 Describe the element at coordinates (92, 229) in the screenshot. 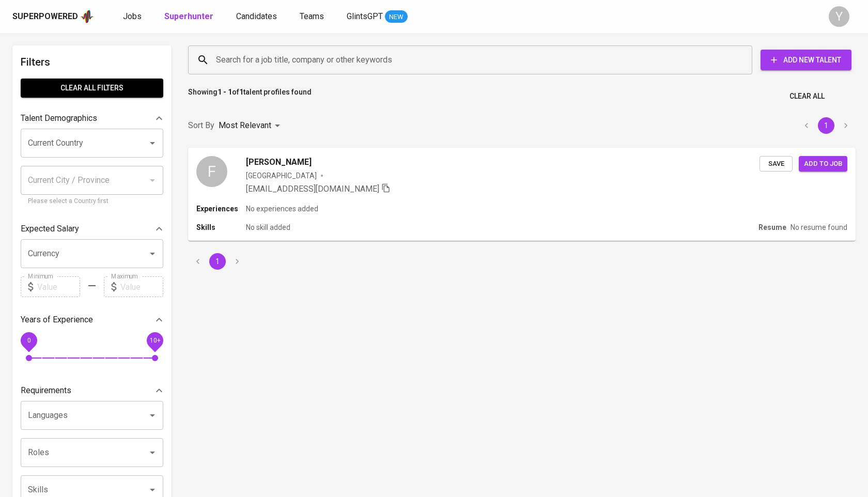

I see `div: Expected Salary` at that location.